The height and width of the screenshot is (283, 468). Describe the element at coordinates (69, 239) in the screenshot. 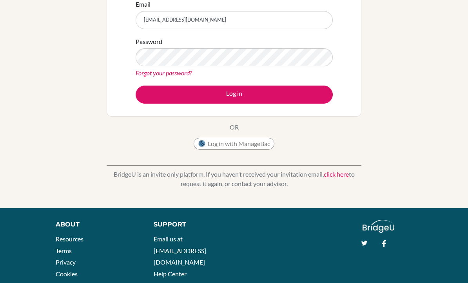

I see `a: Resources` at that location.